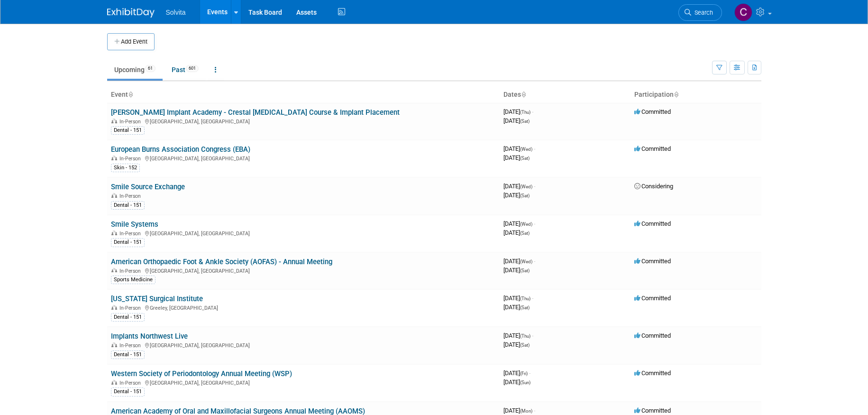 The width and height of the screenshot is (868, 415). I want to click on span: Search, so click(702, 13).